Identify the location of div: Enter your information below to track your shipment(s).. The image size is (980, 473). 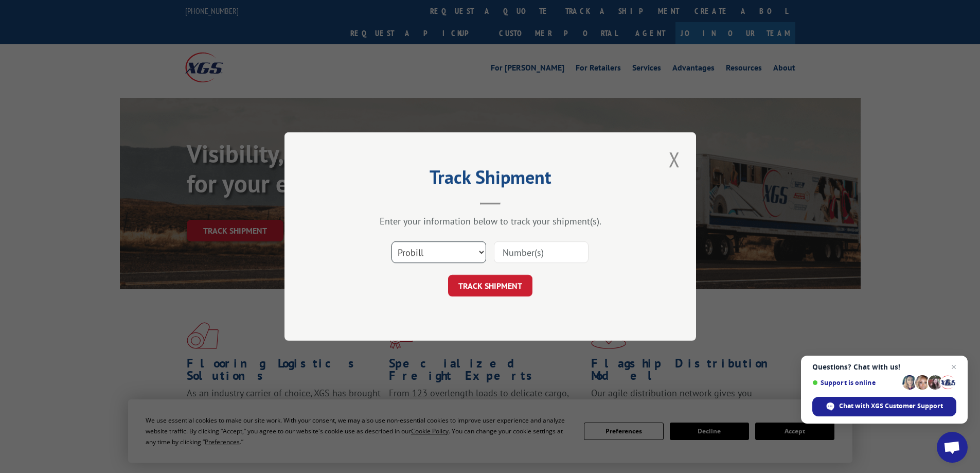
(490, 220).